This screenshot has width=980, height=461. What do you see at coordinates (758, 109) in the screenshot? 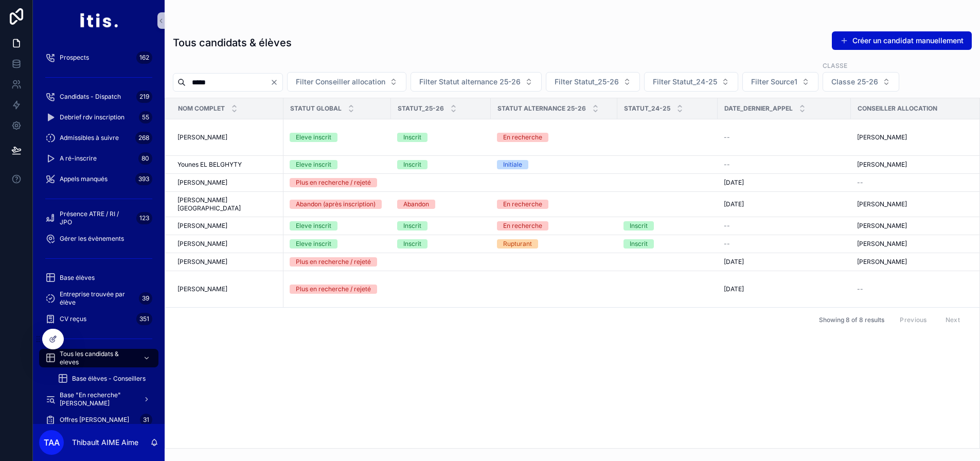
I see `span: Date_dernier_appel` at bounding box center [758, 109].